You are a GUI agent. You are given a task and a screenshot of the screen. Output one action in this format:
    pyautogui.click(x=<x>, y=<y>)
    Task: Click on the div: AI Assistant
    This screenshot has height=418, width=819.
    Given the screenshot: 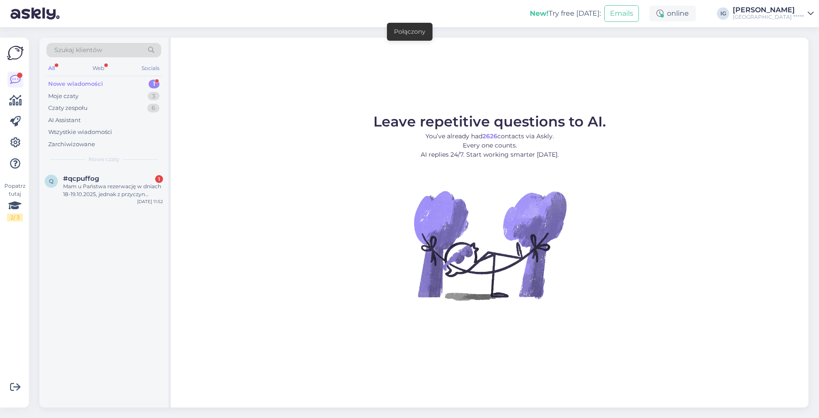 What is the action you would take?
    pyautogui.click(x=64, y=120)
    